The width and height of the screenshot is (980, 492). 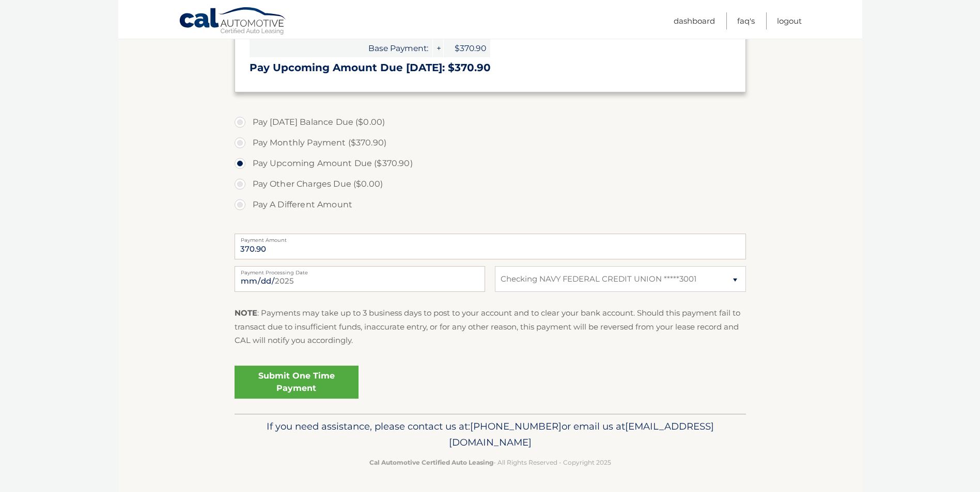 What do you see at coordinates (432, 462) in the screenshot?
I see `strong: Cal Automotive Certified Auto Leasing` at bounding box center [432, 462].